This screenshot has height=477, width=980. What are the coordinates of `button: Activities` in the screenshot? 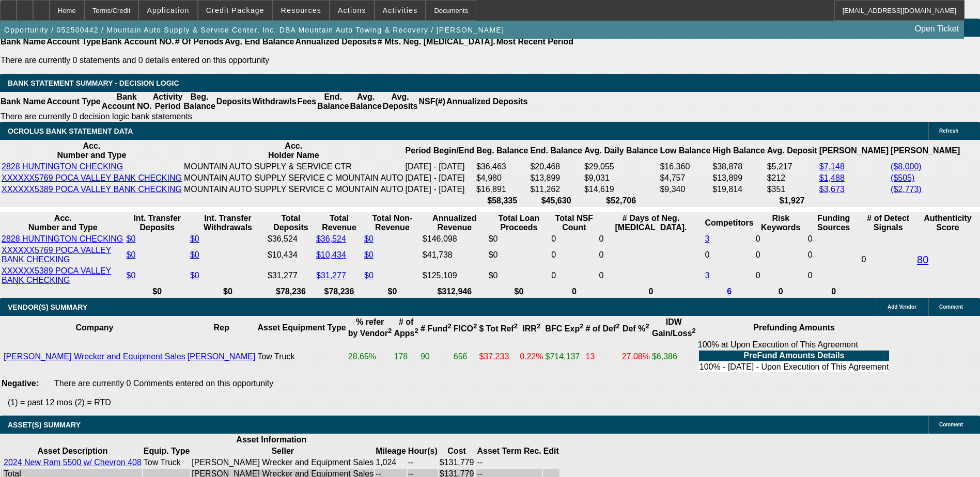 It's located at (400, 11).